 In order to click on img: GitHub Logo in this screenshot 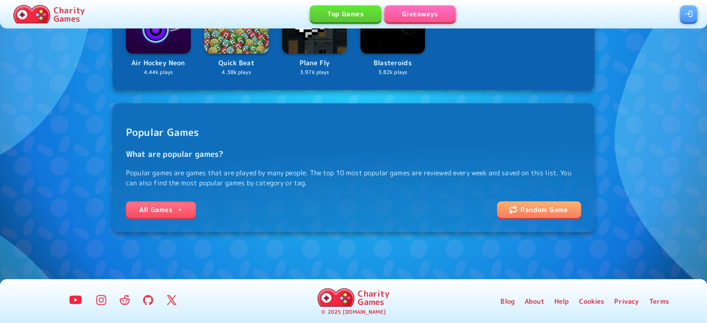, I will do `click(148, 300)`.